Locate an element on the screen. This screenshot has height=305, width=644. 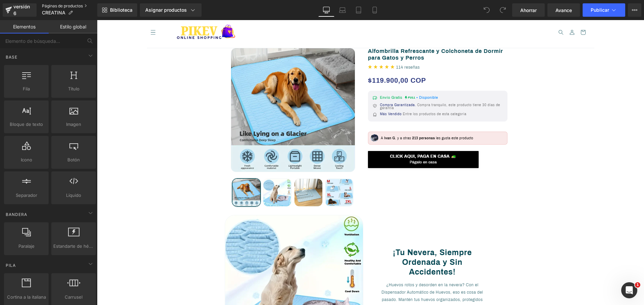
font: Icono is located at coordinates (27, 160).